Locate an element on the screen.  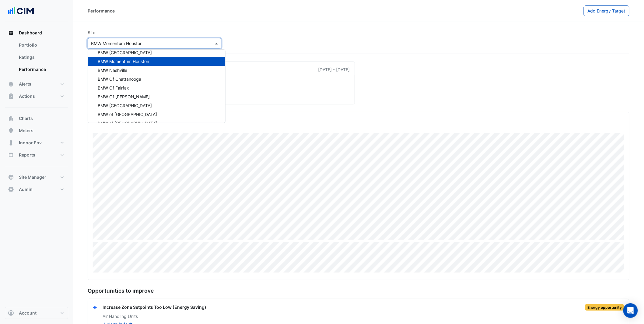
span: Indoor Env is located at coordinates (30, 143).